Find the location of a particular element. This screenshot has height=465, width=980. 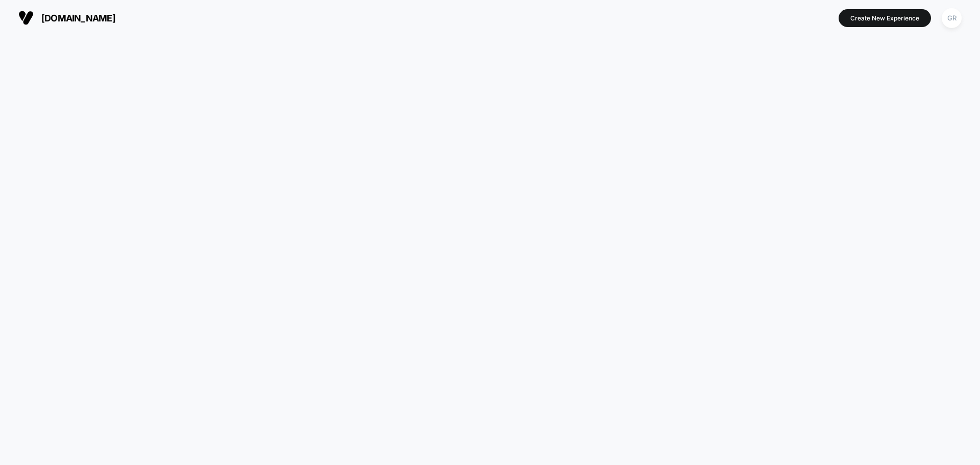

img: Visually logo is located at coordinates (26, 18).